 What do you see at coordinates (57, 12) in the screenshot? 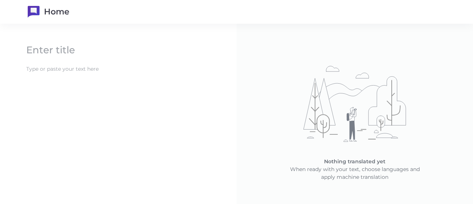
I see `h1: Home` at bounding box center [57, 12].